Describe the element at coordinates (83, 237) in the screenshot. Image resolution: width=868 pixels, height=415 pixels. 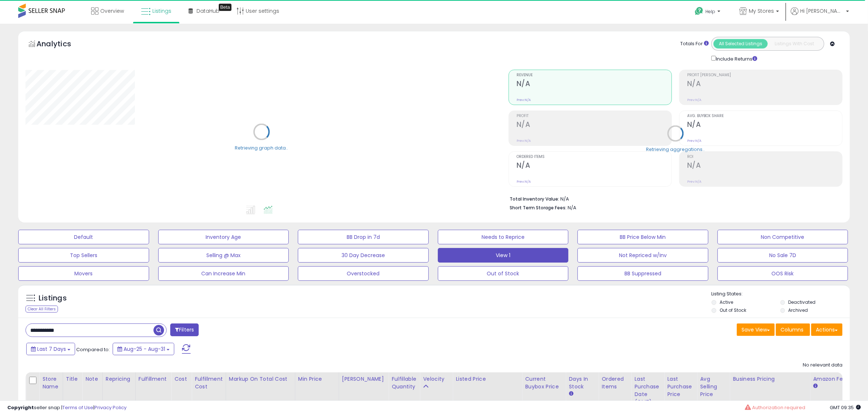
I see `button: Default` at that location.